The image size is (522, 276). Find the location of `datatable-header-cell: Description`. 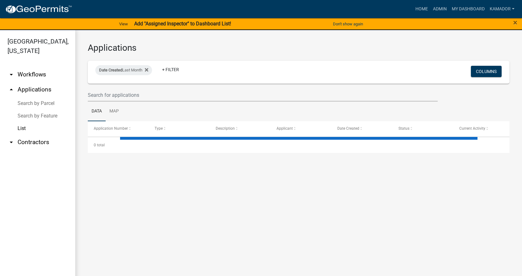

datatable-header-cell: Description is located at coordinates (240, 129).